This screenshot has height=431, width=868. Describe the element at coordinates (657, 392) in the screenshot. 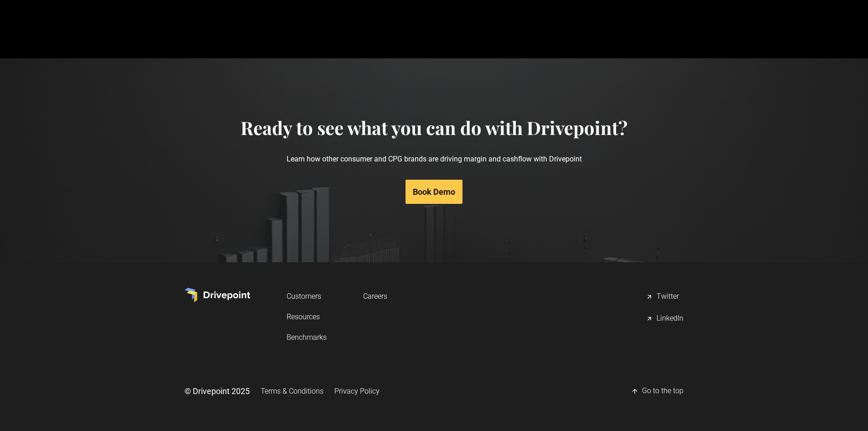

I see `a: Go to the top` at that location.